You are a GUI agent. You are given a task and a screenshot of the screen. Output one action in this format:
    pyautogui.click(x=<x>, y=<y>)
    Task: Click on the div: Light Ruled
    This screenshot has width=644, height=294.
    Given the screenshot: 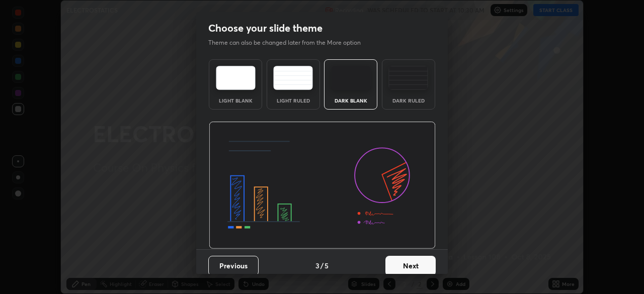 What is the action you would take?
    pyautogui.click(x=293, y=101)
    